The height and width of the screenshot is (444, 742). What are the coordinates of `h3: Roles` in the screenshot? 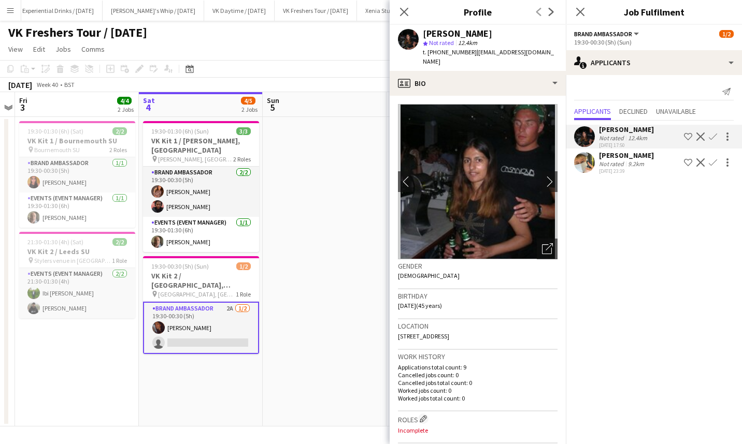 It's located at (477, 419).